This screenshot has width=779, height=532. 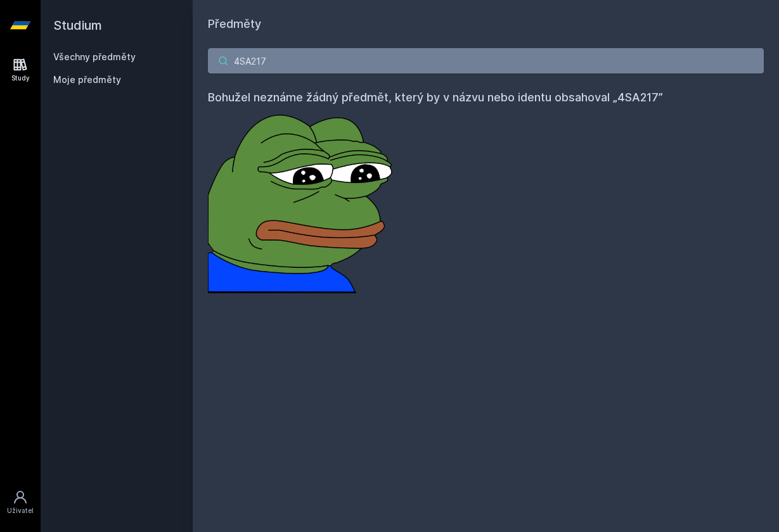 I want to click on h4: Bohužel neznáme žádný předmět, který by v názvu nebo identu obsahoval „4SA217”, so click(x=485, y=97).